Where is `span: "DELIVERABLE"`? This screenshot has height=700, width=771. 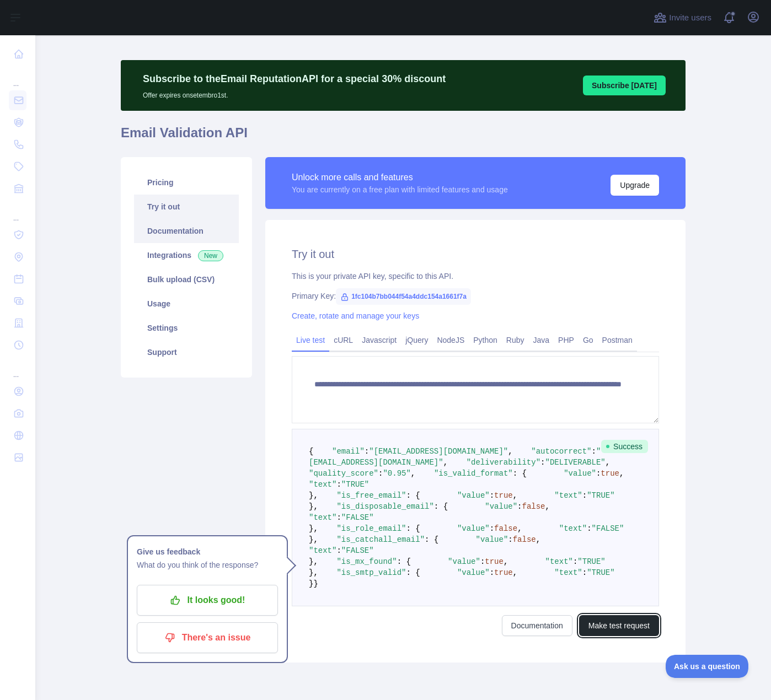
span: "DELIVERABLE" is located at coordinates (574, 462).